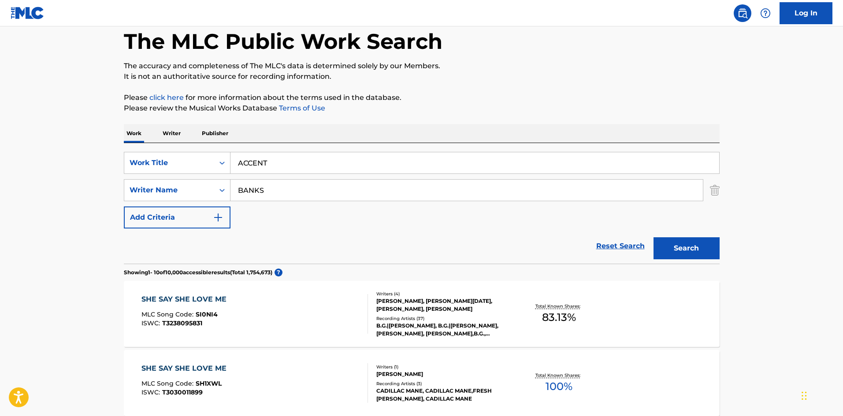  Describe the element at coordinates (198, 273) in the screenshot. I see `p: Showing 1 - 10 of 10,000 accessible results (Total 1,754,673 )` at that location.